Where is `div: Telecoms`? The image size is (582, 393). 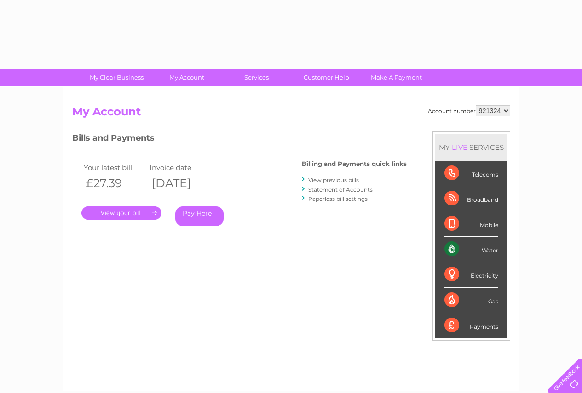
div: Telecoms is located at coordinates (471, 173).